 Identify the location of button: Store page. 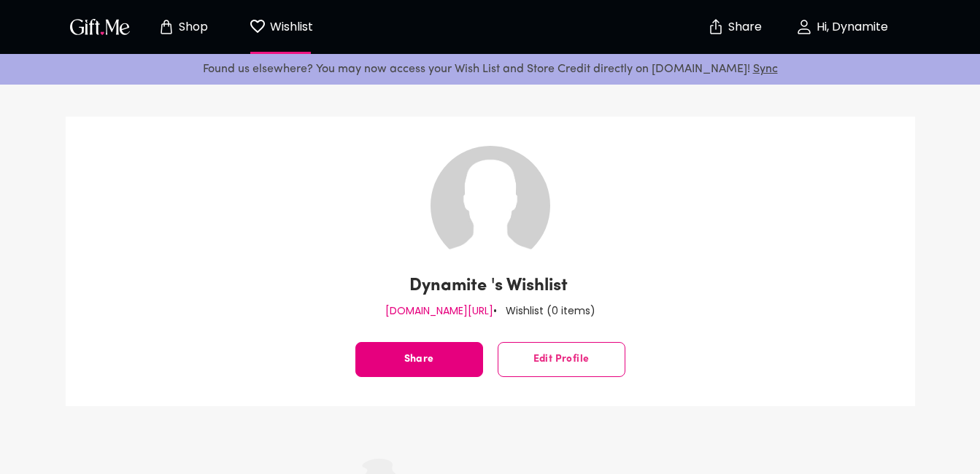
(183, 27).